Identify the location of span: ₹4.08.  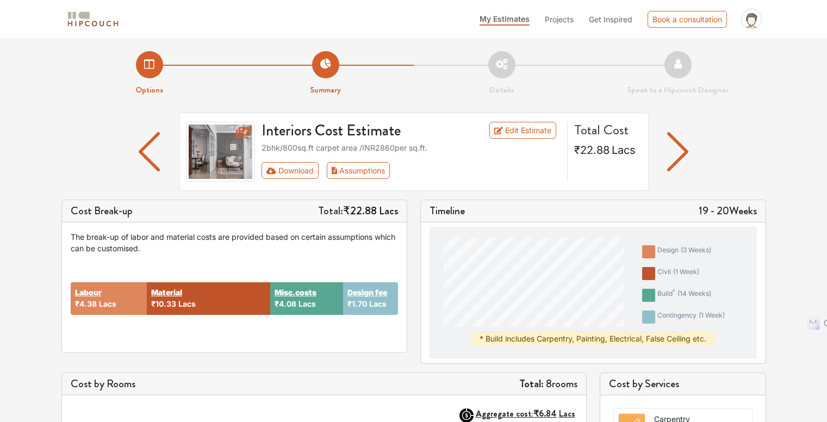
(285, 303).